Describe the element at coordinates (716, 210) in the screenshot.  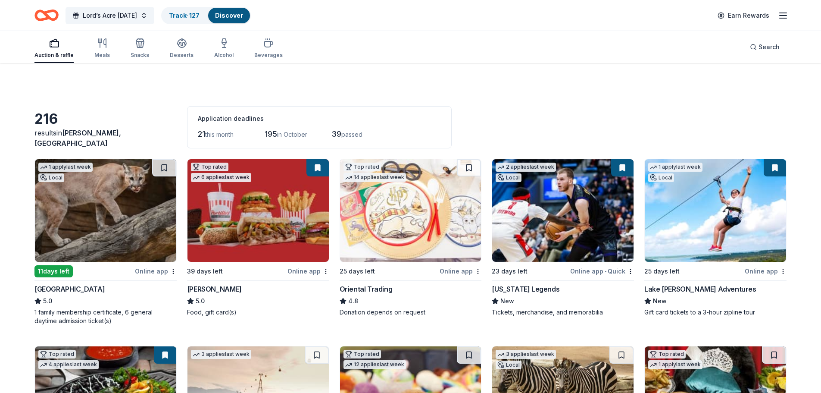
I see `img: Image for Lake Travis Zipline Adventures` at that location.